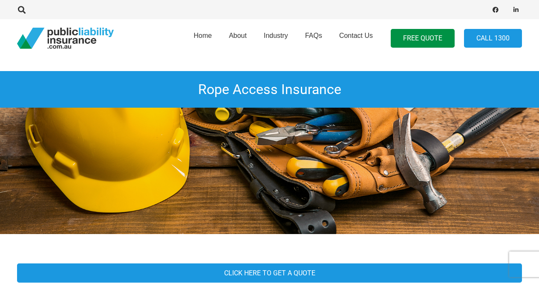  Describe the element at coordinates (65, 38) in the screenshot. I see `a: pli_logotransparent` at that location.